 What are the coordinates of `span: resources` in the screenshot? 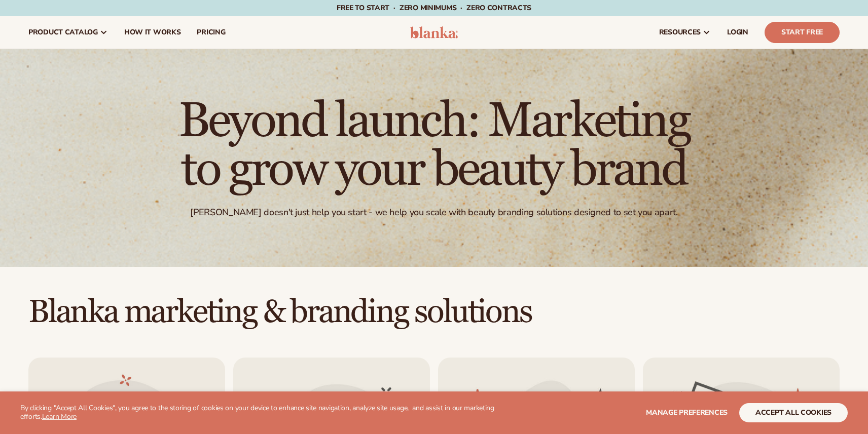 It's located at (680, 32).